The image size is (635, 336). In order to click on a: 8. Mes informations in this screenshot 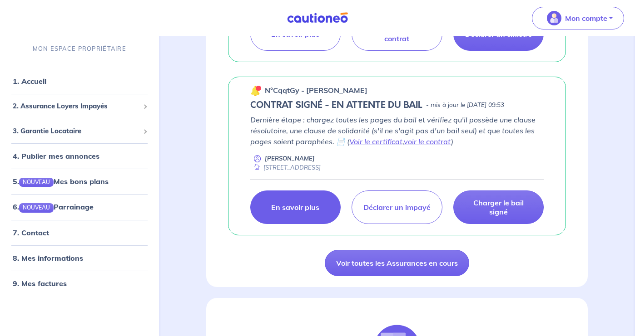, I will do `click(48, 258)`.